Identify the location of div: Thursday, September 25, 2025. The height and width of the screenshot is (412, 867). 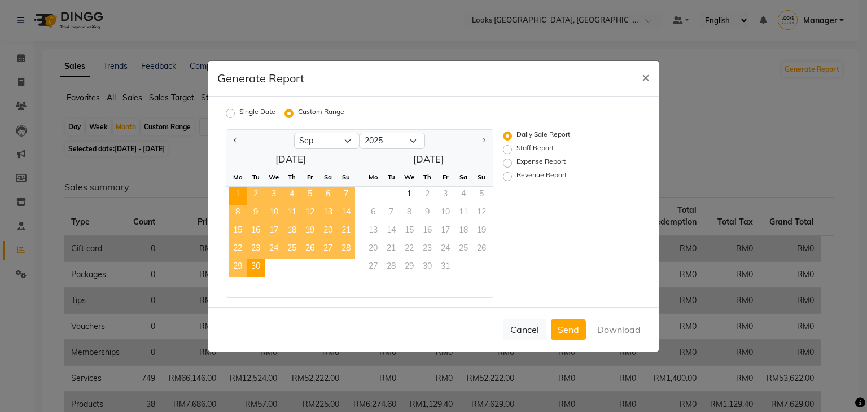
(292, 250).